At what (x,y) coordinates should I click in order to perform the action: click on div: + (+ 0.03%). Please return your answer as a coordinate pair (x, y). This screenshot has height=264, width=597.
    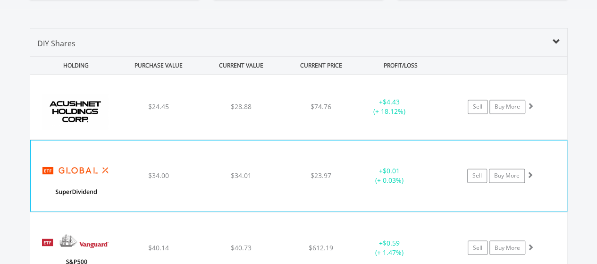
    Looking at the image, I should click on (389, 176).